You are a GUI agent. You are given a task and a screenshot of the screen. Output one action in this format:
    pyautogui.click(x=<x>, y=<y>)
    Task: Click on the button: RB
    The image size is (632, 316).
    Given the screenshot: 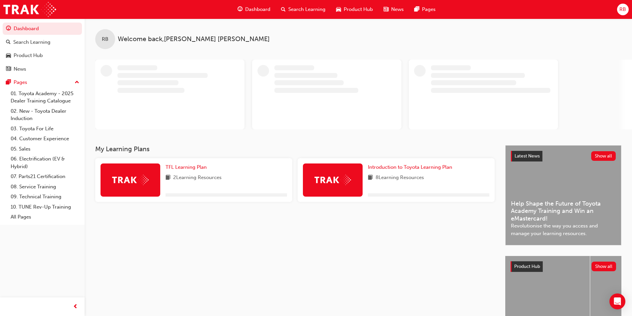 What is the action you would take?
    pyautogui.click(x=623, y=9)
    